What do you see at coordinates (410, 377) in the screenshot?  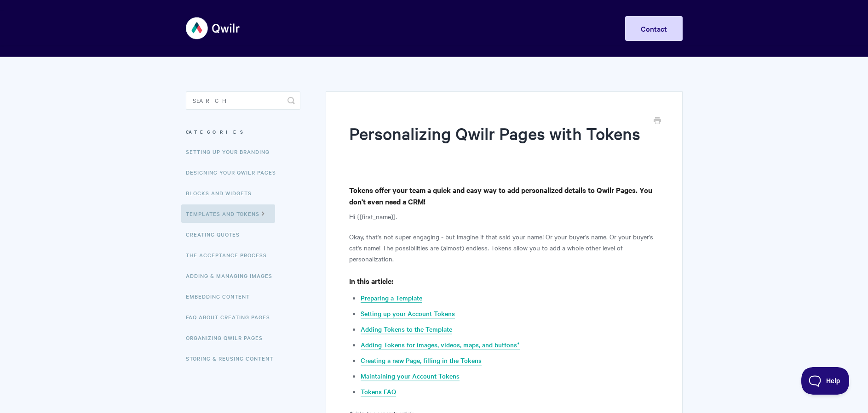 I see `a: Maintaining your Account Tokens` at bounding box center [410, 377].